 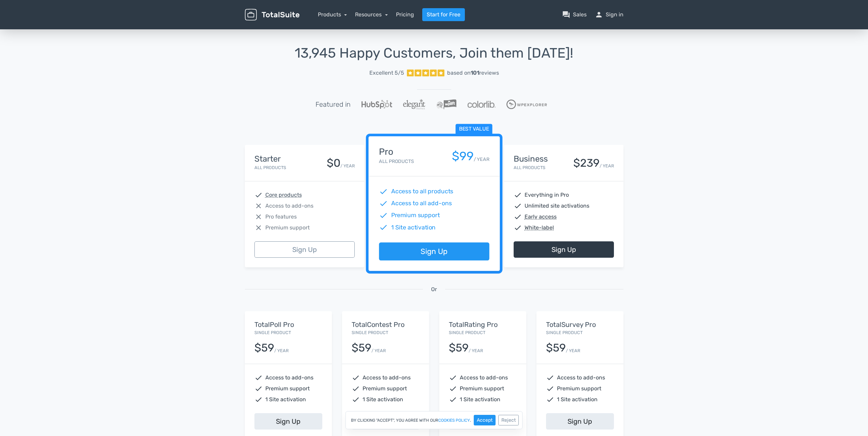 What do you see at coordinates (334, 163) in the screenshot?
I see `div: $0` at bounding box center [334, 163].